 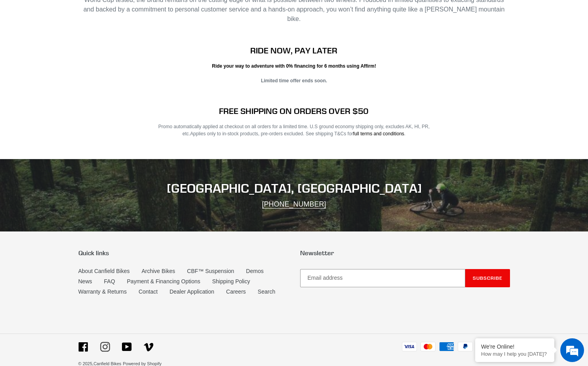 I want to click on a: Demos, so click(x=255, y=271).